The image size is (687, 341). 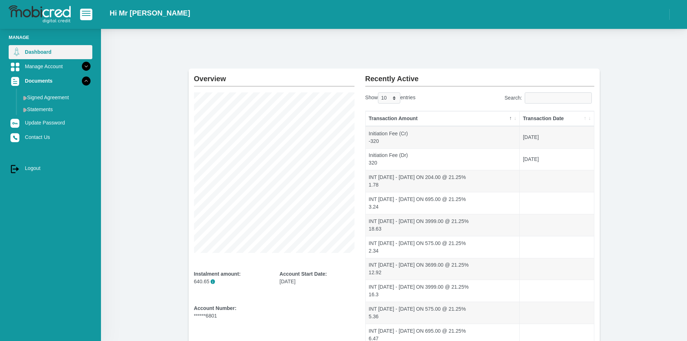 What do you see at coordinates (274, 76) in the screenshot?
I see `h2: Overview` at bounding box center [274, 76].